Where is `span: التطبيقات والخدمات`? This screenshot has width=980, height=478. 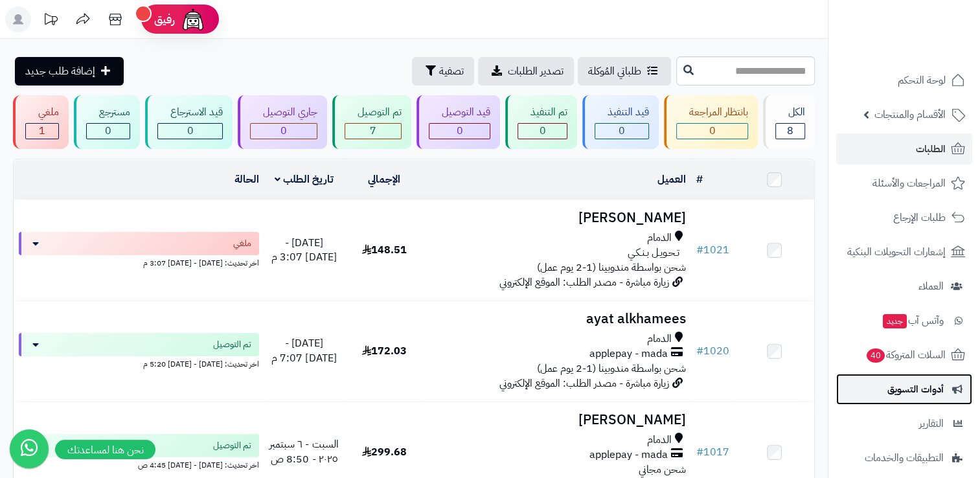 span: التطبيقات والخدمات is located at coordinates (904, 458).